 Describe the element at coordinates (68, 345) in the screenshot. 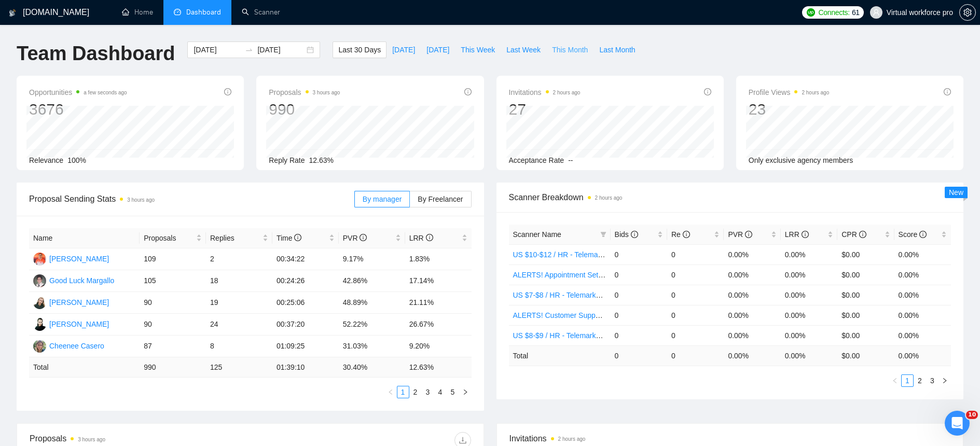

I see `a: CCCheenee Casero` at that location.